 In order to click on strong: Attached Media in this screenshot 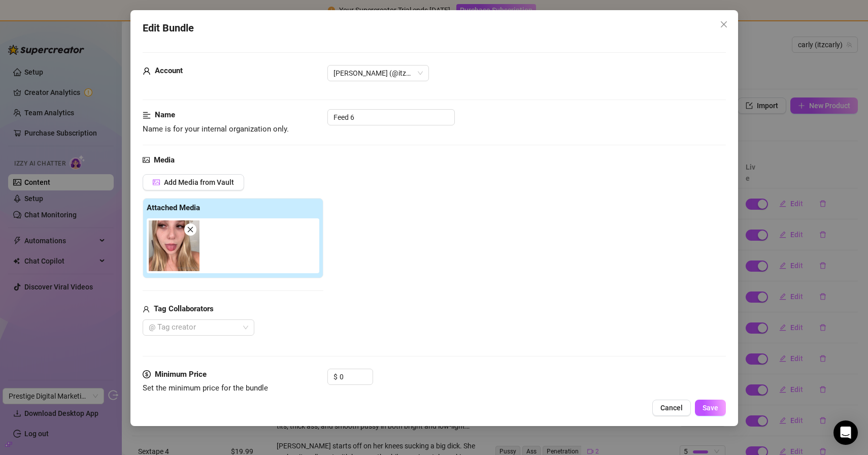, I will do `click(173, 207)`.